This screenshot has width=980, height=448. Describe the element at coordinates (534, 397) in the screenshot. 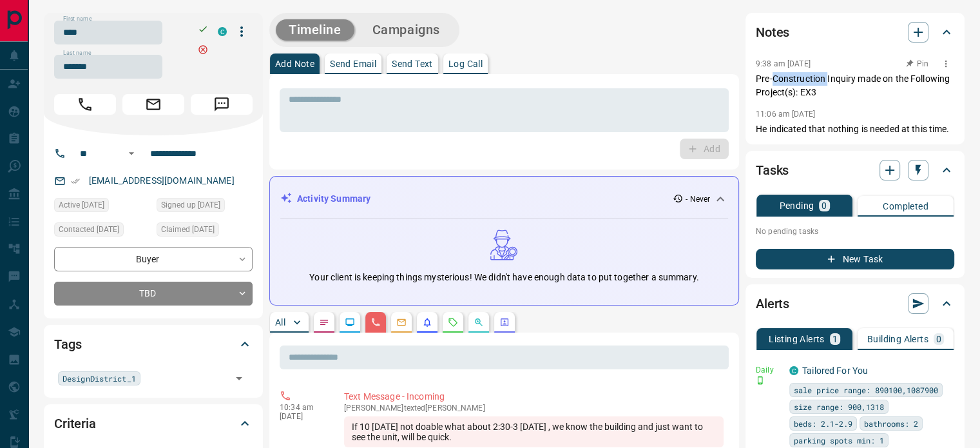

I see `p: Text Message - Incoming` at that location.